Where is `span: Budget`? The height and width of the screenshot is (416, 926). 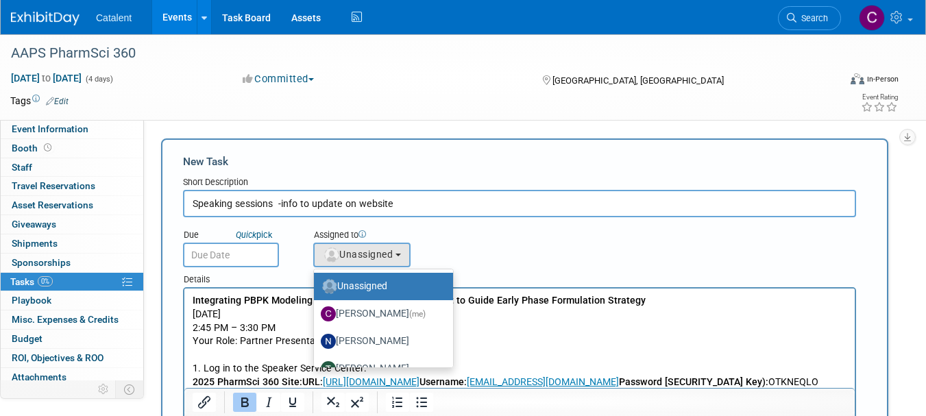 span: Budget is located at coordinates (27, 338).